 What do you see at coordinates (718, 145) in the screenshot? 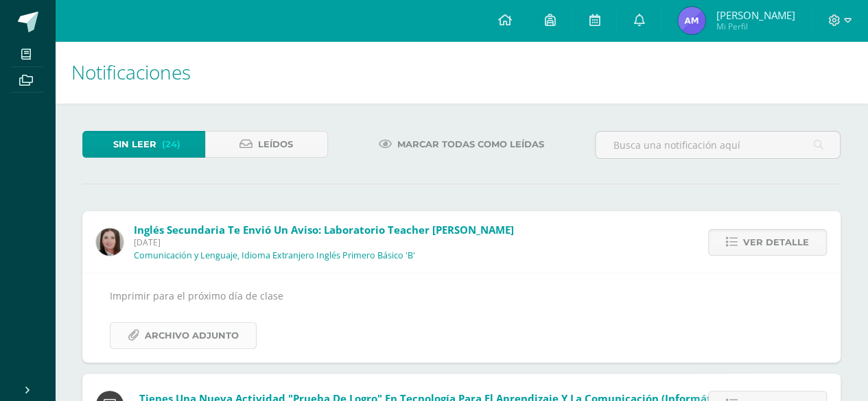
I see `input: Busca una notificación aquí` at bounding box center [718, 145].